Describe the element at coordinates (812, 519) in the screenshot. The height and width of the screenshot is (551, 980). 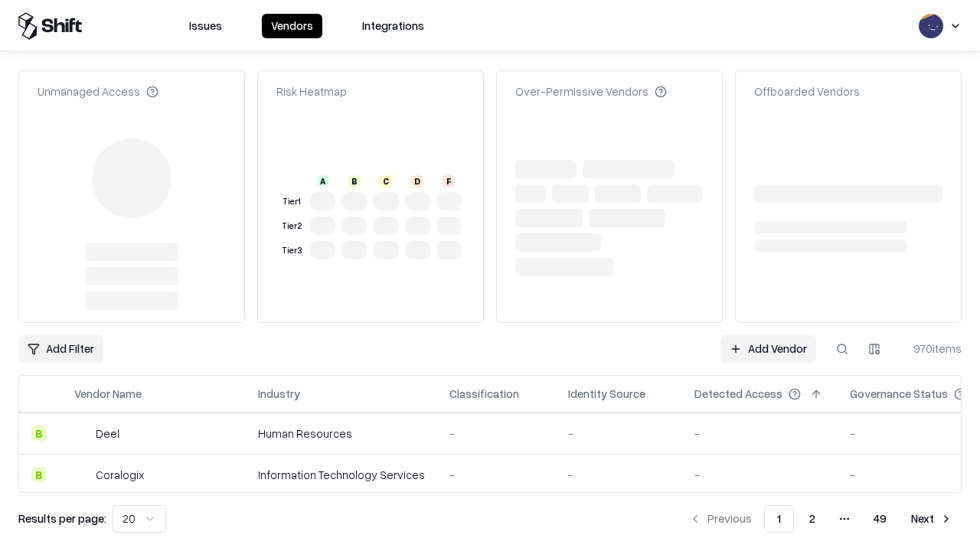
I see `button: 2` at that location.